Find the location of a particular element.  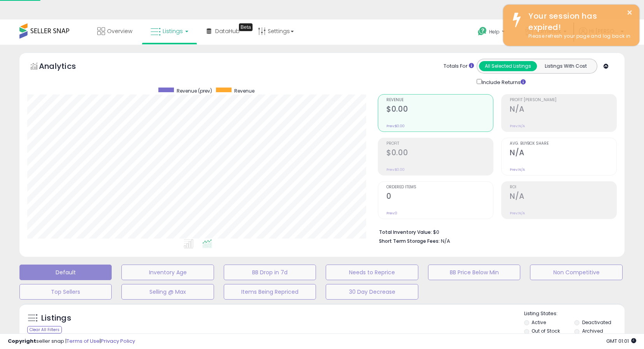

div: Include Returns is located at coordinates (503, 82).